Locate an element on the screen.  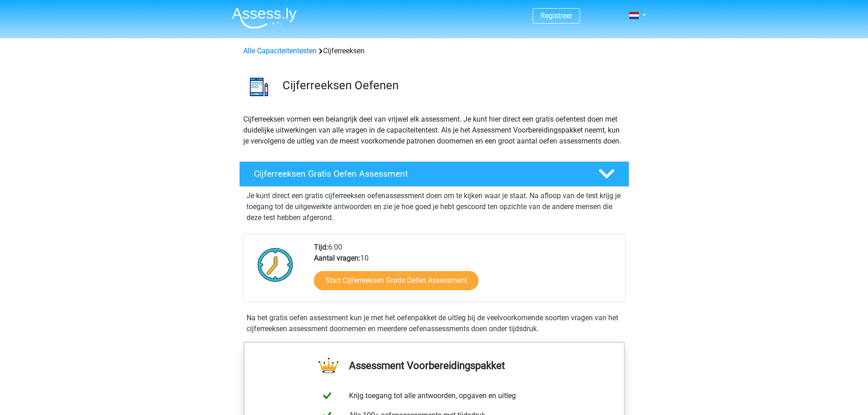
a: Registreer is located at coordinates (556, 16).